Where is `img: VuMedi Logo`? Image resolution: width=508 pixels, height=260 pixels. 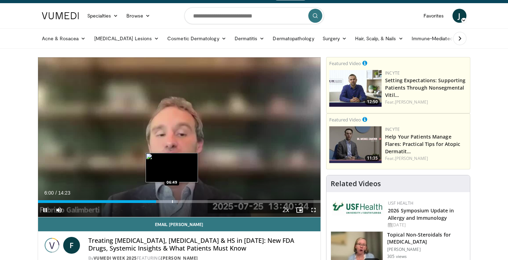
img: VuMedi Logo is located at coordinates (60, 16).